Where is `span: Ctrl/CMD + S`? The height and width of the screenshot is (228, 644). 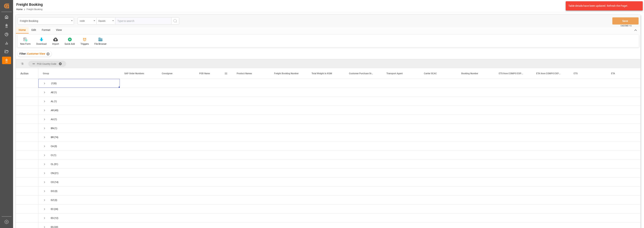
span: Ctrl/CMD + S is located at coordinates (626, 25).